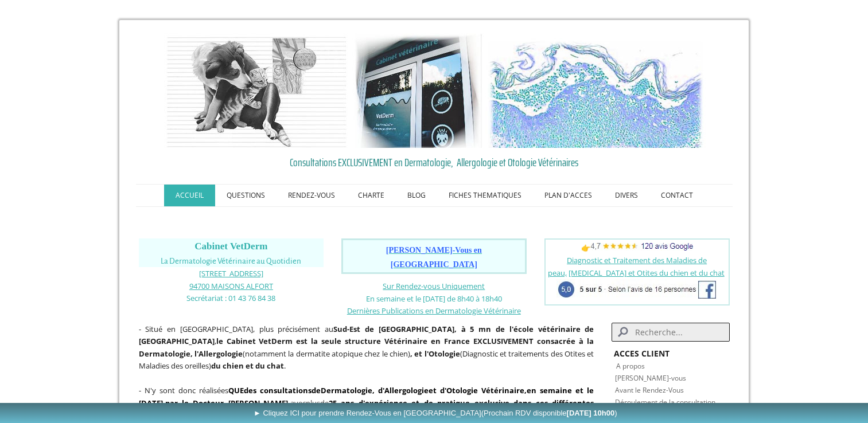 This screenshot has width=868, height=423. Describe the element at coordinates (517, 390) in the screenshot. I see `a: aire` at that location.